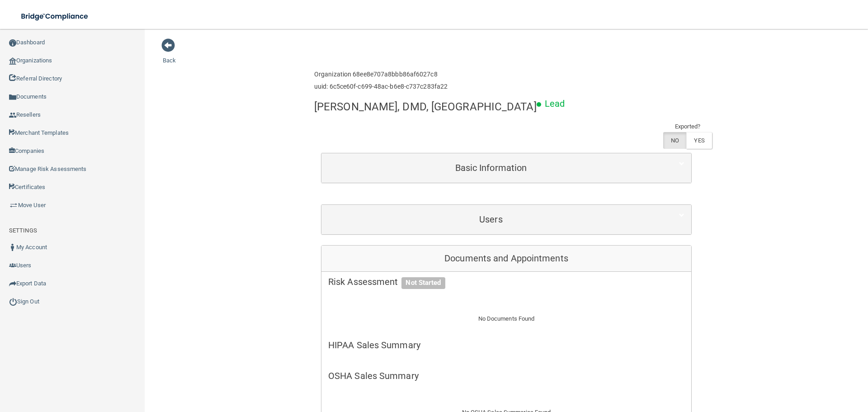 The height and width of the screenshot is (412, 868). What do you see at coordinates (55, 16) in the screenshot?
I see `img: bridge_compliance_login_screen.278c3ca4.svg` at bounding box center [55, 16].